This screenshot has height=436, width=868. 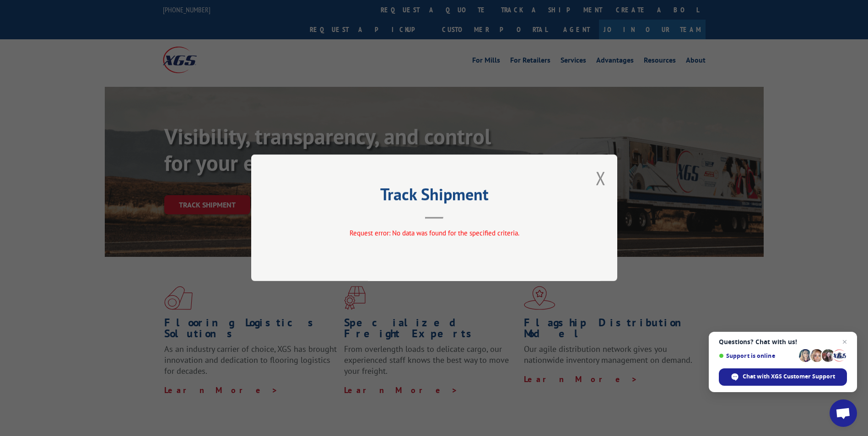 What do you see at coordinates (844, 414) in the screenshot?
I see `div: Open chat` at bounding box center [844, 414].